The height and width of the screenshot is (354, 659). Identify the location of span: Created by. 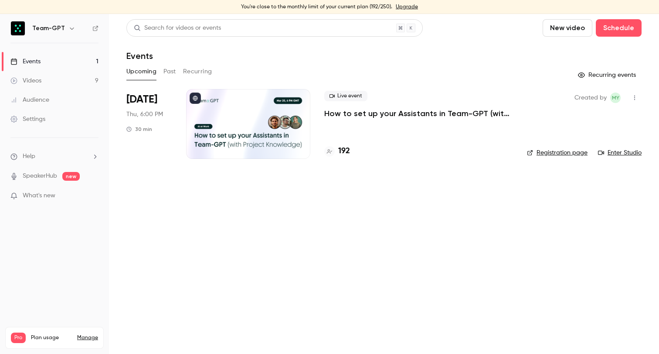
(591, 98).